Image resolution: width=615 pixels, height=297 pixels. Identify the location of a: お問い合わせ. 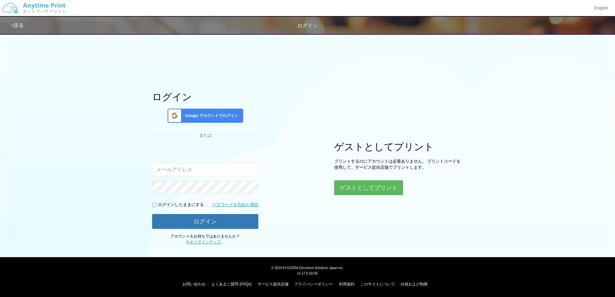
(194, 284).